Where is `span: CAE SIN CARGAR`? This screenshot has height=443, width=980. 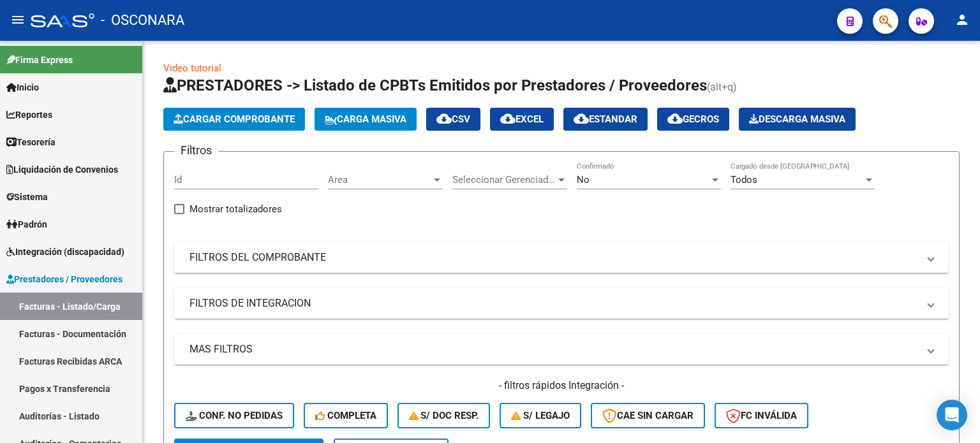
span: CAE SIN CARGAR is located at coordinates (647, 416).